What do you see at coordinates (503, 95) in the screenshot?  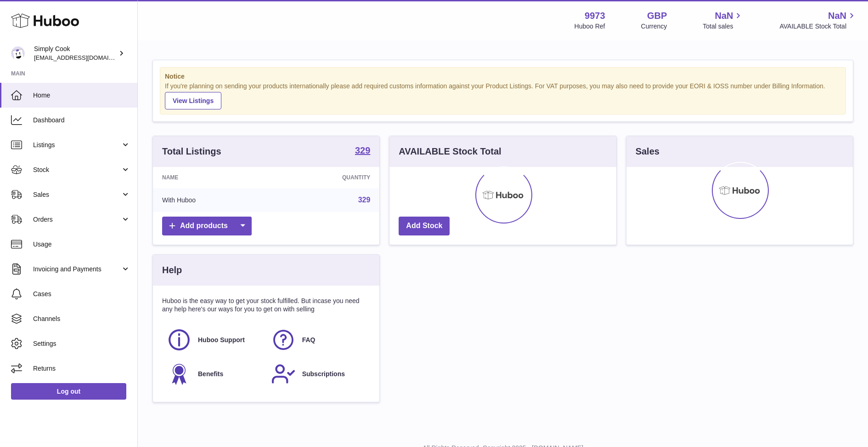 I see `div: If you're planning on sending your products internationally please add required customs informati...` at bounding box center [503, 95].